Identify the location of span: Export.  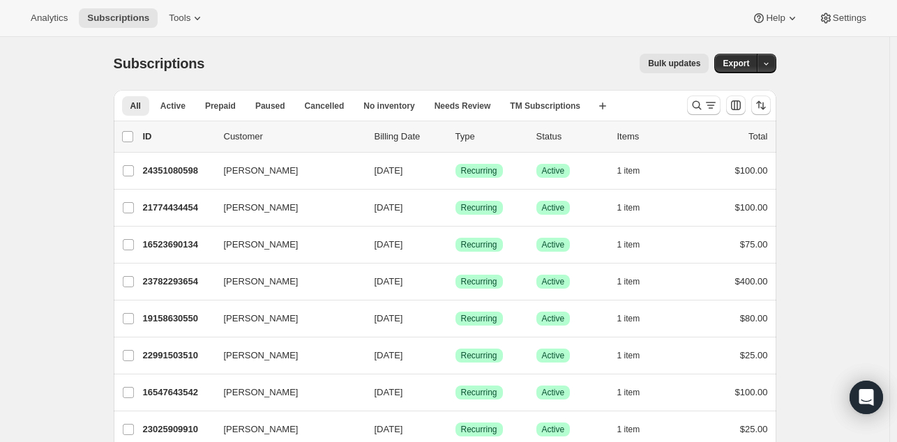
(736, 63).